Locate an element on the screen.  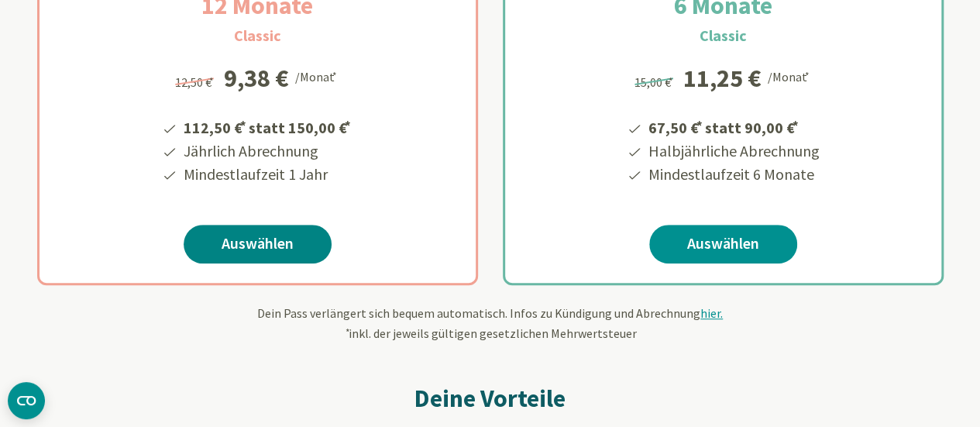
h2: Deine Vorteile is located at coordinates (490, 398).